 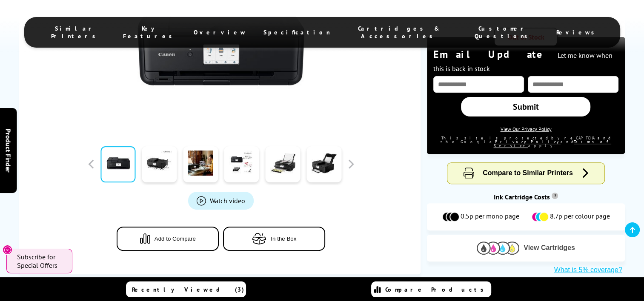 What do you see at coordinates (220, 32) in the screenshot?
I see `span: Overview` at bounding box center [220, 32].